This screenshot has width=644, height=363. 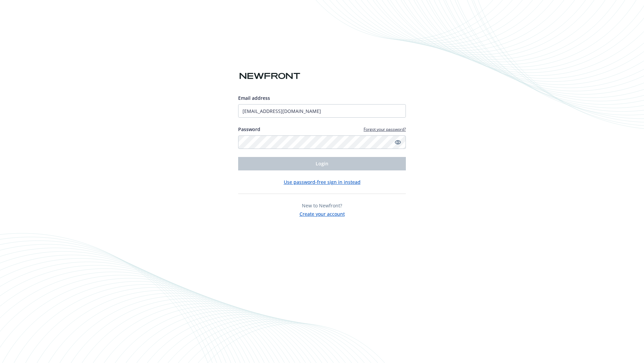 I want to click on input: Enter your password, so click(x=322, y=142).